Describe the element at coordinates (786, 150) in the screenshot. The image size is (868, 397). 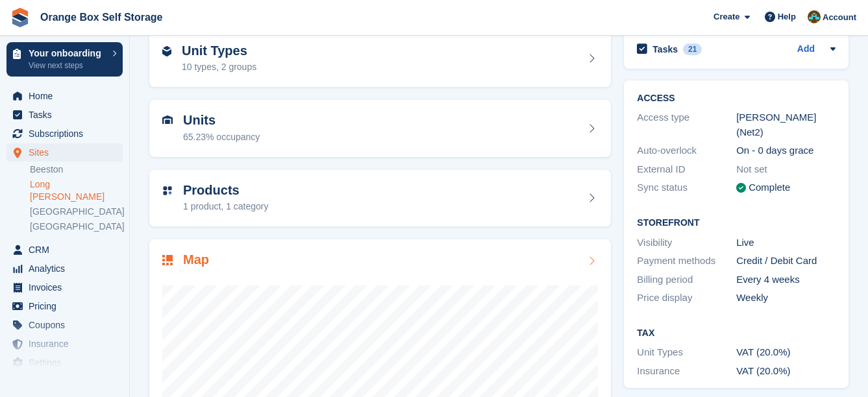
I see `div: On - 0 days grace` at that location.